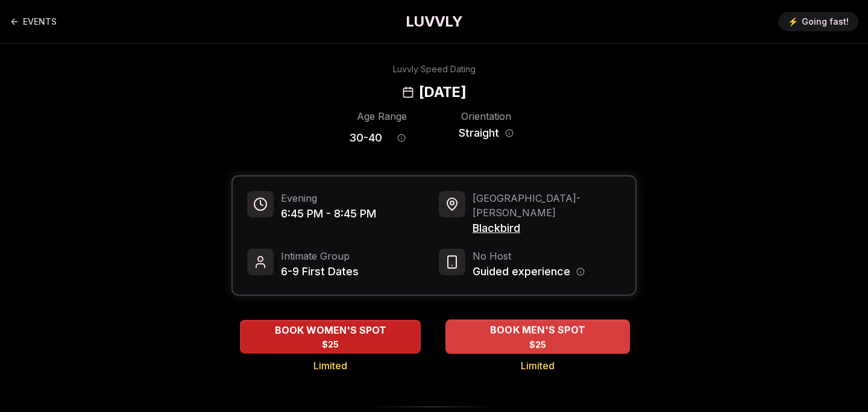 The image size is (868, 412). Describe the element at coordinates (529, 256) in the screenshot. I see `span: No Host` at that location.